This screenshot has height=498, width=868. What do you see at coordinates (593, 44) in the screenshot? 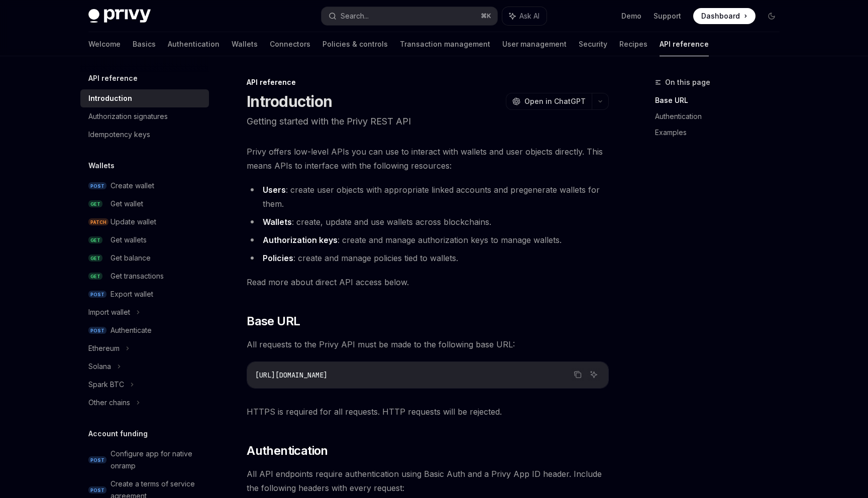
I see `a: Security` at bounding box center [593, 44].